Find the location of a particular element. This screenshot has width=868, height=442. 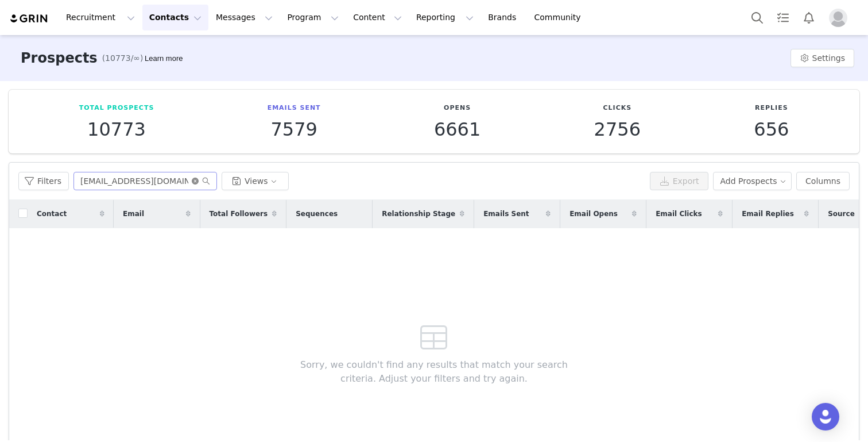

button: Notifications is located at coordinates (809, 17).